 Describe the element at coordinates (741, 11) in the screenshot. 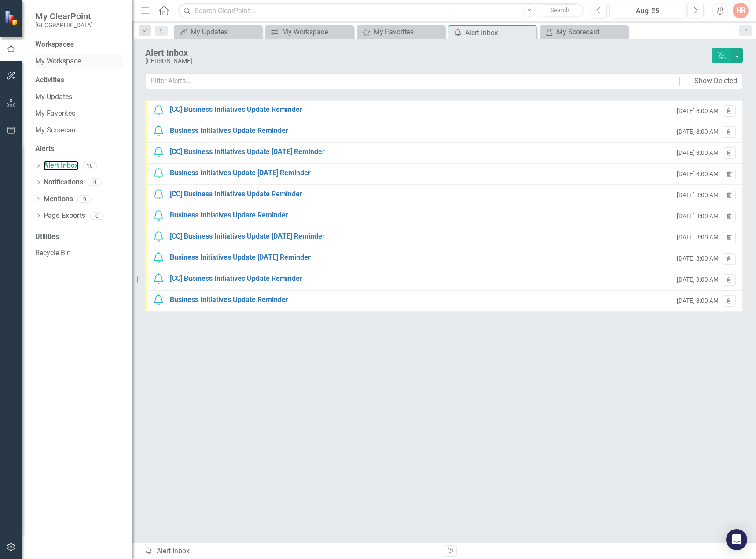

I see `button: HR` at that location.